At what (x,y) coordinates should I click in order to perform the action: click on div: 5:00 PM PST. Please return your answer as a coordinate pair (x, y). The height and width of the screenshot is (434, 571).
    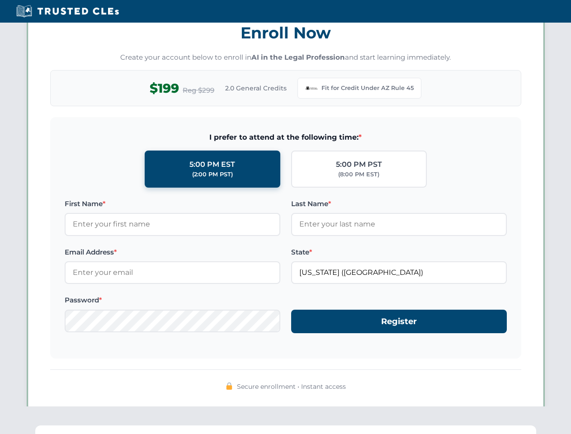
    Looking at the image, I should click on (359, 165).